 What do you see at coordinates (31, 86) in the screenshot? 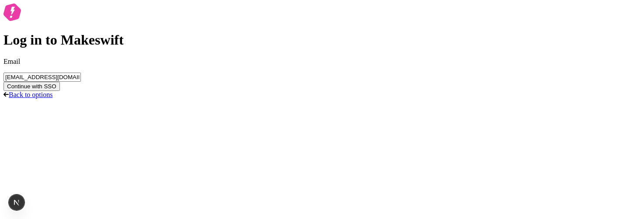
I see `span: Continue with SSO` at bounding box center [31, 86].